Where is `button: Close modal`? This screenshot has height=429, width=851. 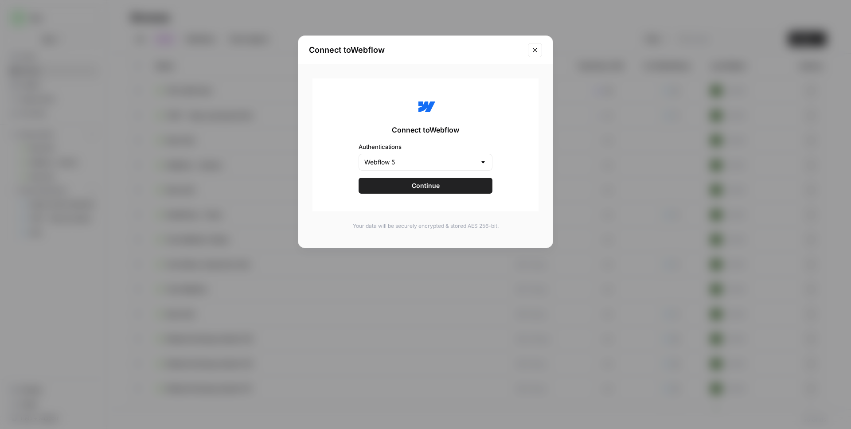 button: Close modal is located at coordinates (535, 50).